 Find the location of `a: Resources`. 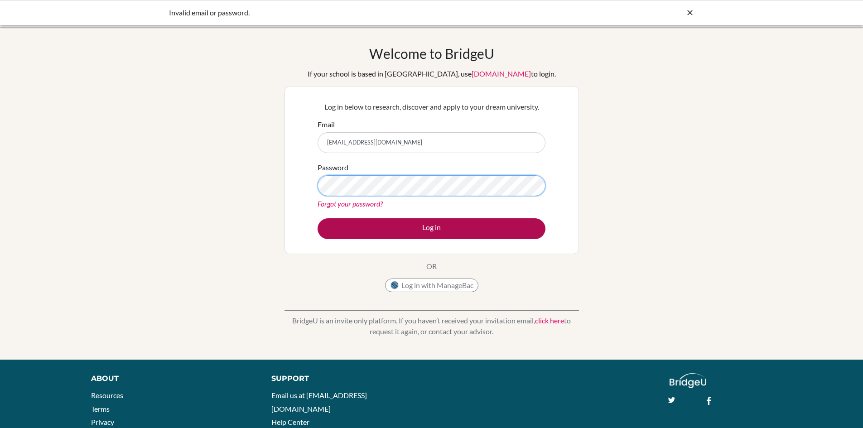

a: Resources is located at coordinates (107, 395).